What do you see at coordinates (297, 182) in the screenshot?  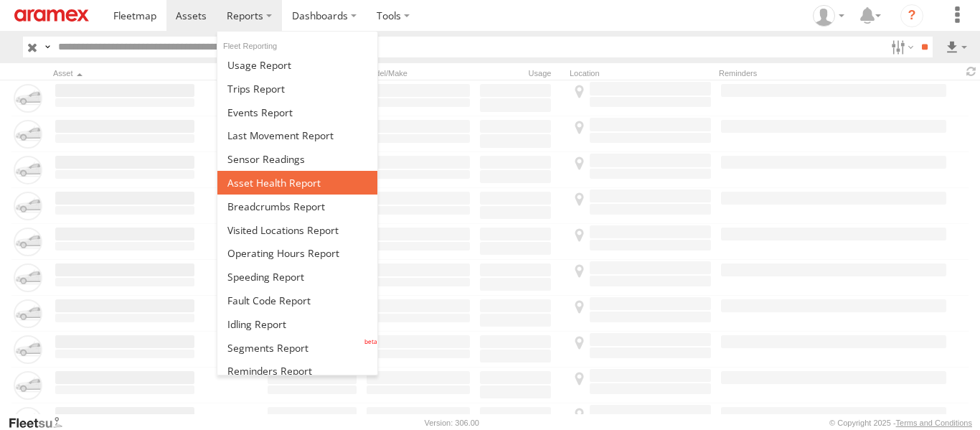 I see `a: Asset Health Report` at bounding box center [297, 182].